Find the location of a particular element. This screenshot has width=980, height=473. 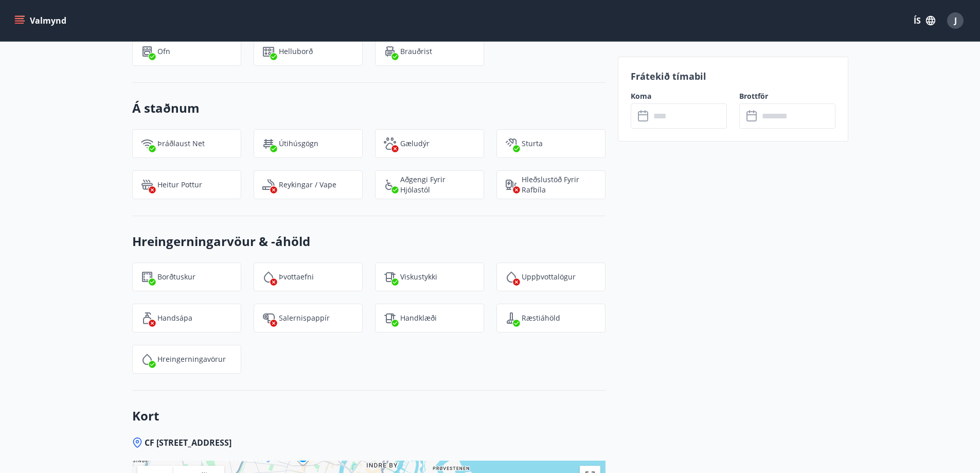

span: J is located at coordinates (955, 21).